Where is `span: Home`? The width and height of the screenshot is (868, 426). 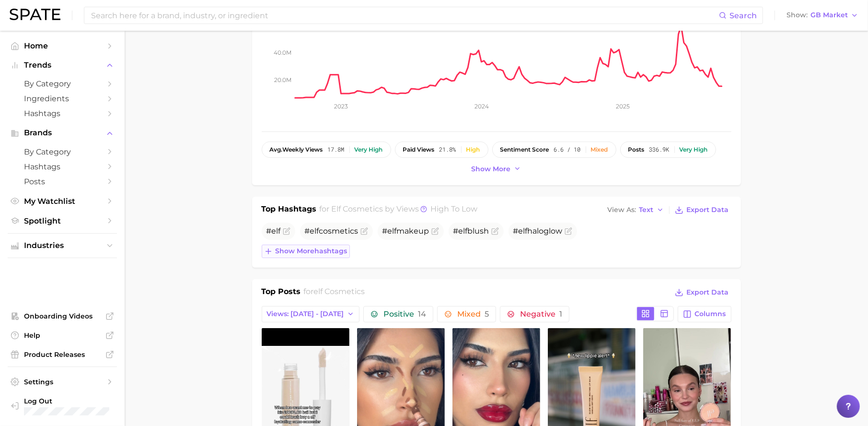
span: Home is located at coordinates (62, 46).